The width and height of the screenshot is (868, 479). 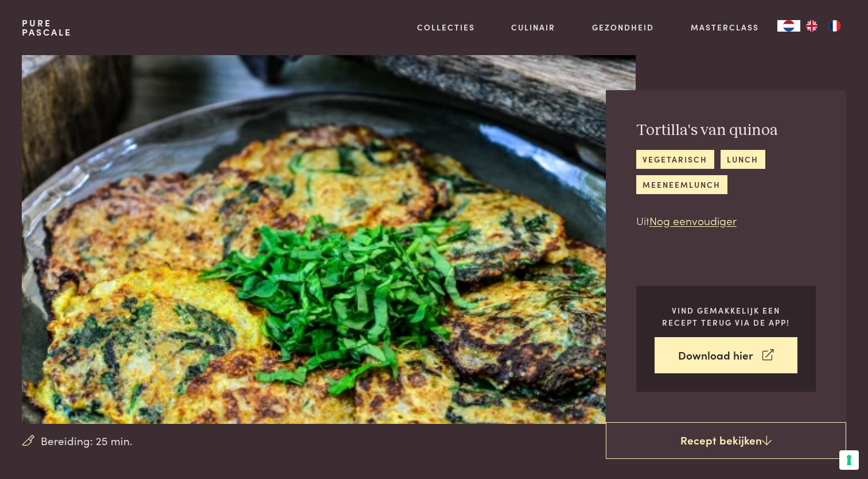 What do you see at coordinates (811, 26) in the screenshot?
I see `aside: Language selected: Nederlands` at bounding box center [811, 26].